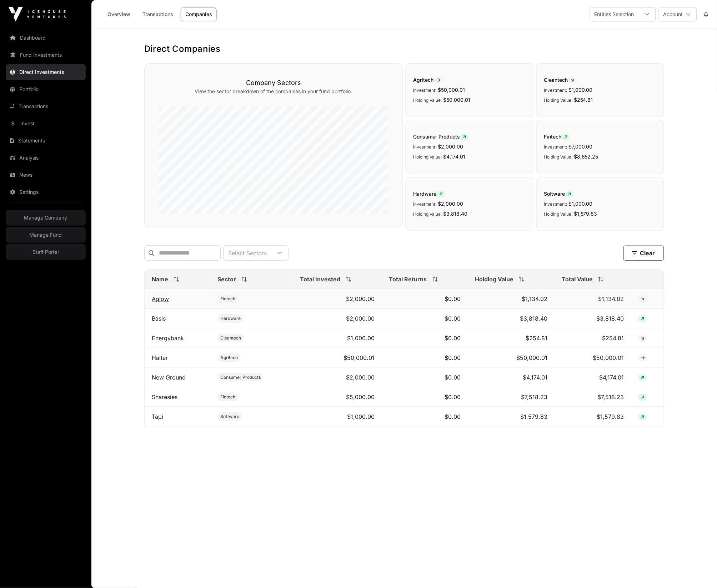 Image resolution: width=717 pixels, height=588 pixels. What do you see at coordinates (168, 377) in the screenshot?
I see `a: New Ground` at bounding box center [168, 377].